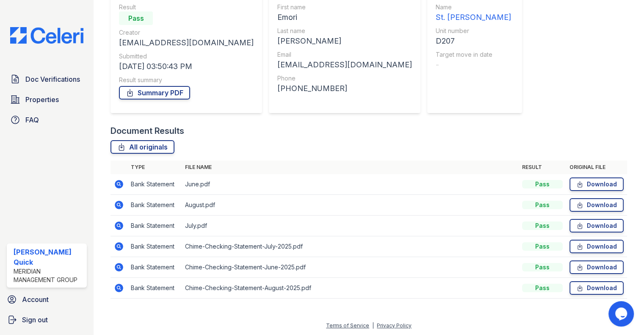 This screenshot has height=335, width=644. Describe the element at coordinates (474, 31) in the screenshot. I see `div: Unit number` at that location.